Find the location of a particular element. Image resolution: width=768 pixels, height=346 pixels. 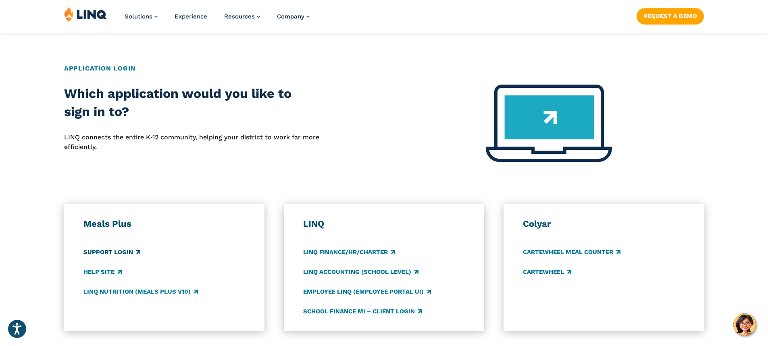

a: Request a Demo is located at coordinates (670, 16).